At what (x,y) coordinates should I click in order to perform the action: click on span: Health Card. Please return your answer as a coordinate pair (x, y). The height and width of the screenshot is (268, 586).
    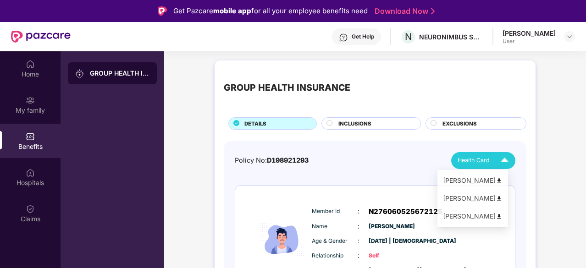
    Looking at the image, I should click on (473, 160).